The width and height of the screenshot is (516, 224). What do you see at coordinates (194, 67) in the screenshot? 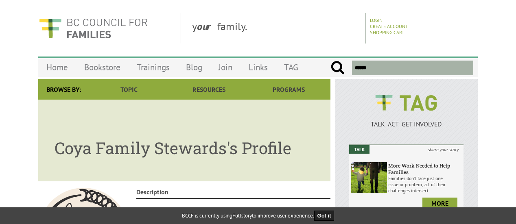
I see `a: Blog` at bounding box center [194, 67].